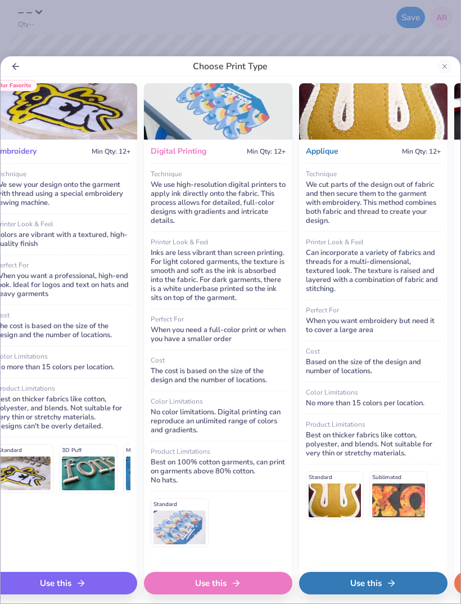  What do you see at coordinates (363, 366) in the screenshot?
I see `span: Based on the size of the design and number of locations.` at bounding box center [363, 366].